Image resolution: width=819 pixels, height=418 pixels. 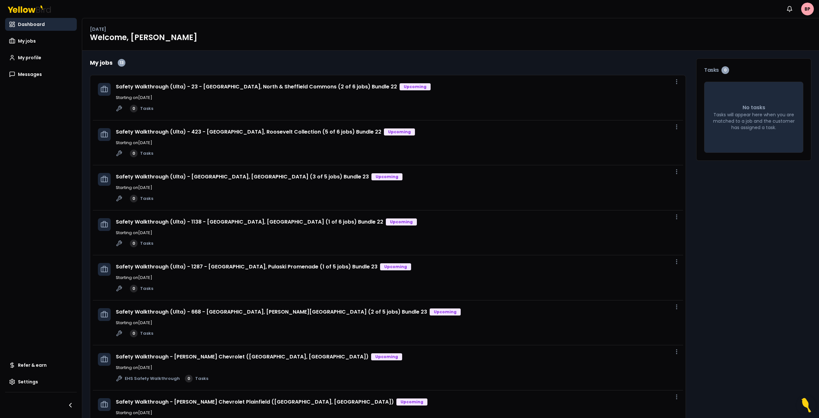 What do you see at coordinates (152, 378) in the screenshot?
I see `span: EHS Safety Walkthrough` at bounding box center [152, 378].